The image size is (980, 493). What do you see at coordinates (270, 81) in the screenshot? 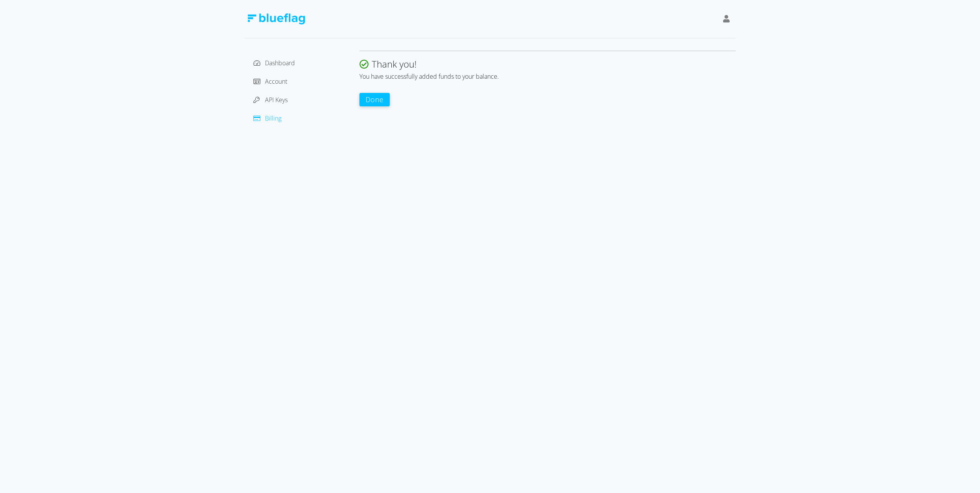
I see `a: Account` at bounding box center [270, 81].